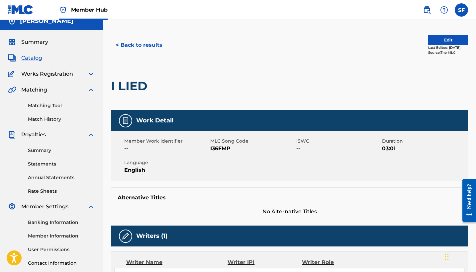  What do you see at coordinates (427, 10) in the screenshot?
I see `img: search` at bounding box center [427, 10].